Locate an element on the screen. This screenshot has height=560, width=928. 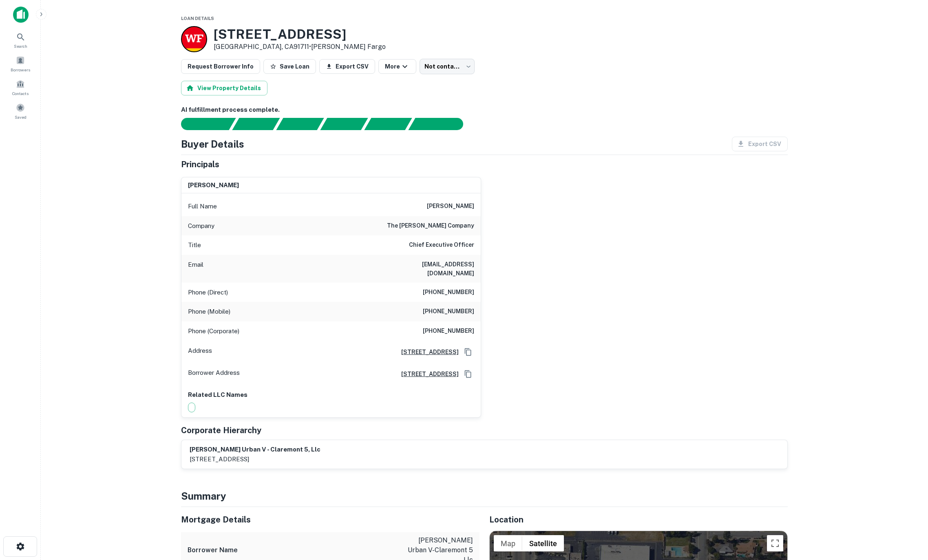
p: Related LLC Names is located at coordinates (331, 395).